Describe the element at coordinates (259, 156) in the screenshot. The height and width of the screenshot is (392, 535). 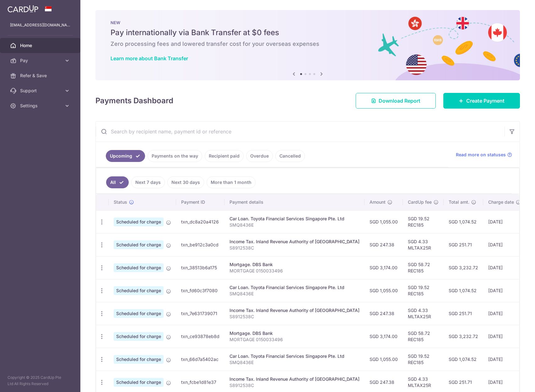
I see `a: Overdue` at that location.